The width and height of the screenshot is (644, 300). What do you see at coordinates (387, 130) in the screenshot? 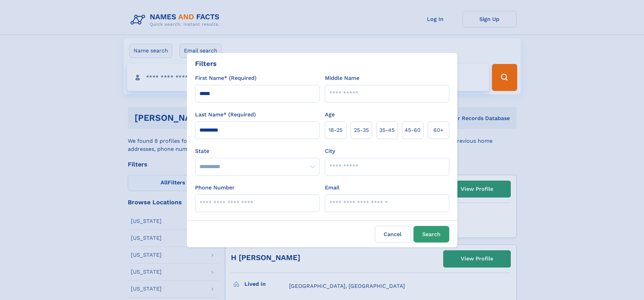
I see `span: 35‑45` at bounding box center [387, 130].